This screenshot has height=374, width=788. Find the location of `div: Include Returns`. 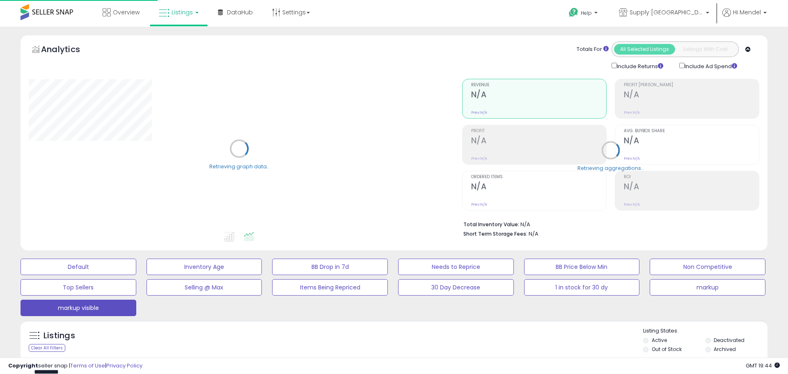

div: Include Returns is located at coordinates (639, 66).